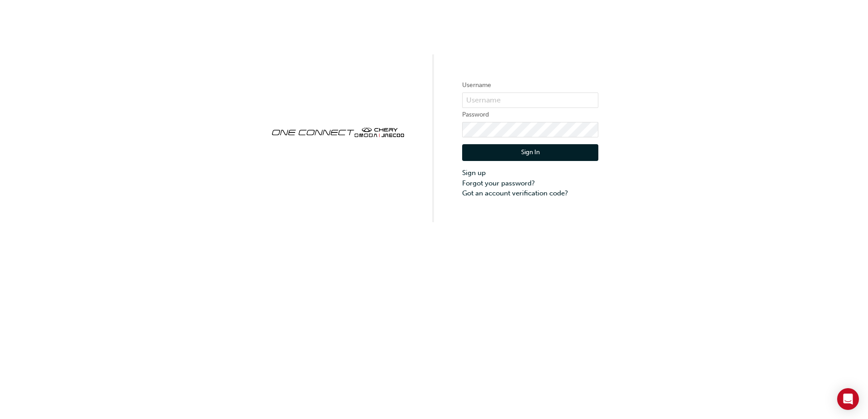 This screenshot has width=868, height=419. I want to click on button: Sign In, so click(530, 153).